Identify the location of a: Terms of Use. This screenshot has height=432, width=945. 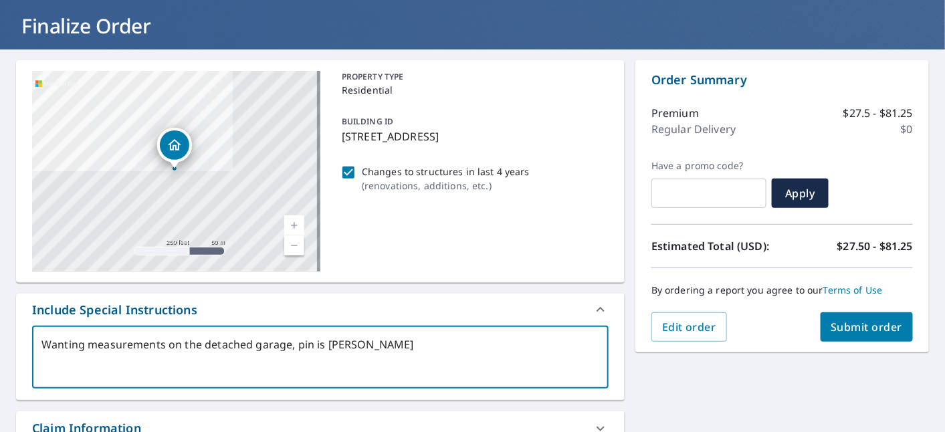
(852, 289).